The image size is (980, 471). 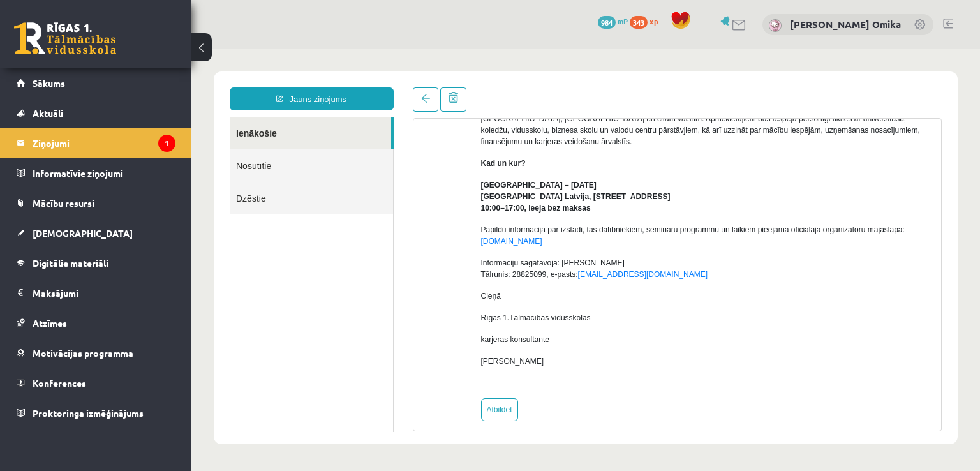 I want to click on p: Rīgas 1.Tālmācības vidusskolas, so click(x=515, y=269).